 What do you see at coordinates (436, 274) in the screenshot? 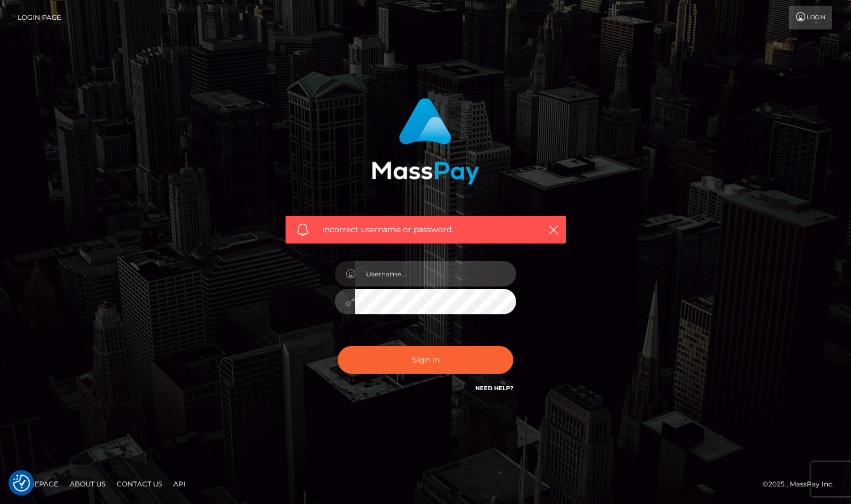
I see `input: Username...` at bounding box center [436, 274].